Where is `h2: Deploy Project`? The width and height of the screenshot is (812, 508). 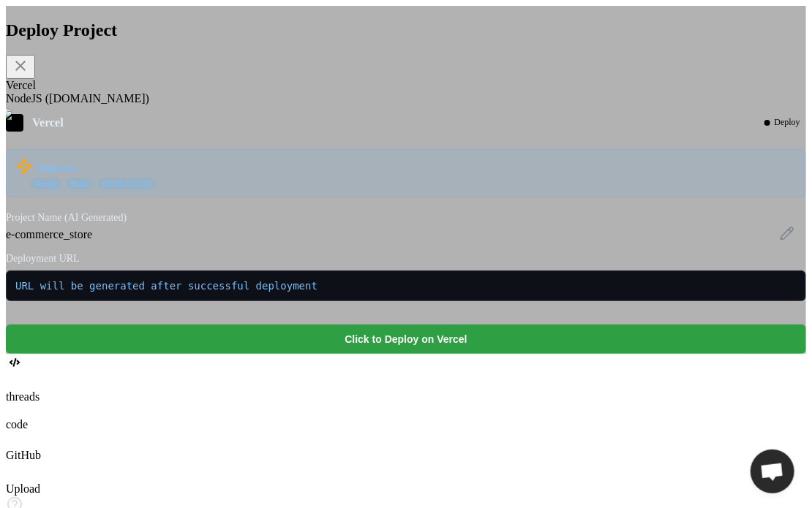 h2: Deploy Project is located at coordinates (406, 30).